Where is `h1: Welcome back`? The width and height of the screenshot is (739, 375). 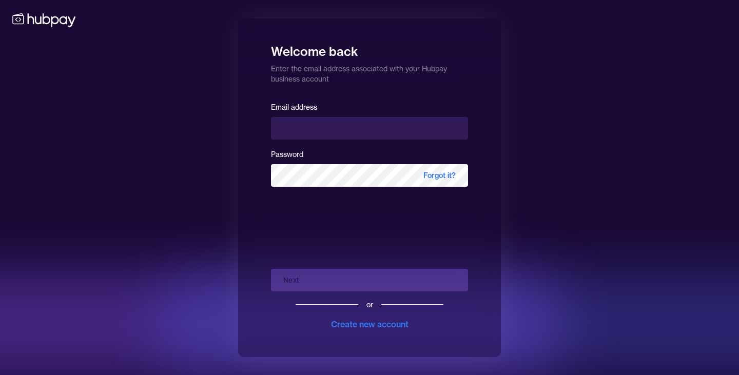
h1: Welcome back is located at coordinates (369, 48).